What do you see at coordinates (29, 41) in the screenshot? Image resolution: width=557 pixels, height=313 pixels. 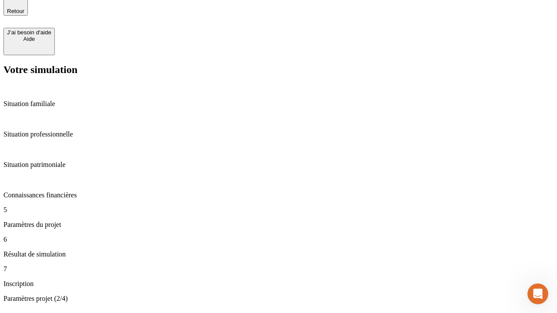 I see `button: J’ai besoin d'aideAide` at bounding box center [29, 41].